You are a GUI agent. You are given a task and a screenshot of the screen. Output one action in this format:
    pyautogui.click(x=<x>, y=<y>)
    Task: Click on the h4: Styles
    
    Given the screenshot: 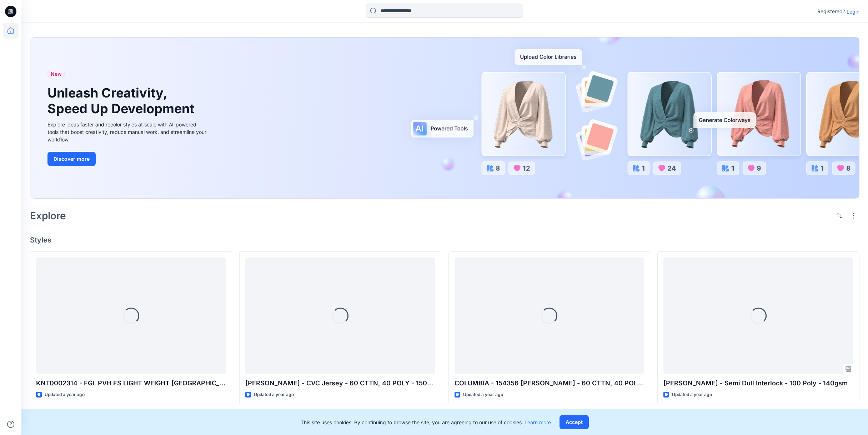 What is the action you would take?
    pyautogui.click(x=445, y=239)
    